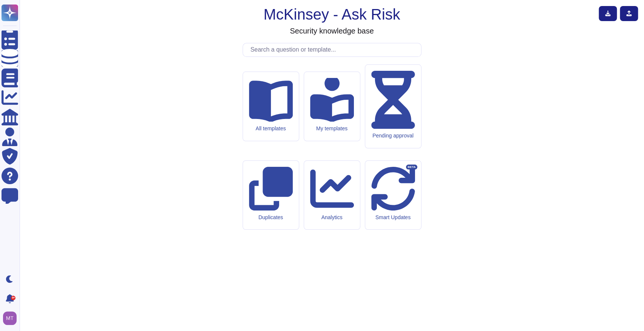 The image size is (644, 331). What do you see at coordinates (332, 217) in the screenshot?
I see `div: Analytics` at bounding box center [332, 217].